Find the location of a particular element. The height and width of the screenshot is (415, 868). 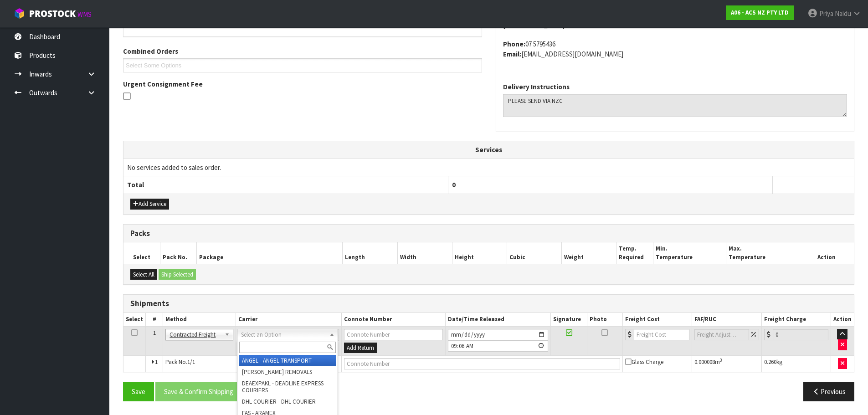

th: Date/Time Released is located at coordinates (498, 319).